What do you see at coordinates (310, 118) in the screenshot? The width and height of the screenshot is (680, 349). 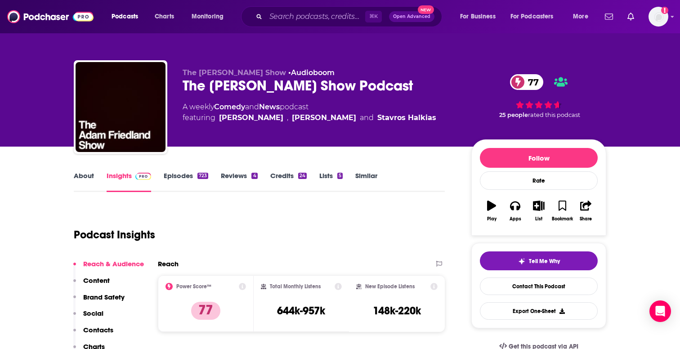 I see `span: featuring` at bounding box center [310, 118].